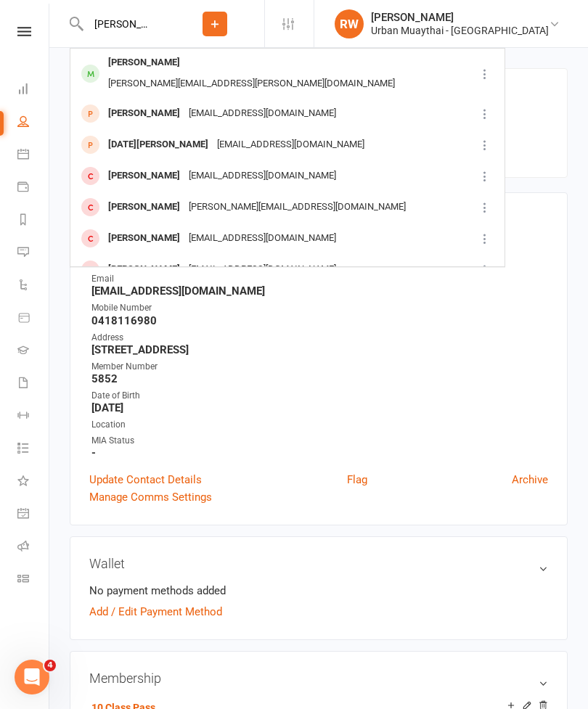  Describe the element at coordinates (318, 677) in the screenshot. I see `h3: Membership` at that location.